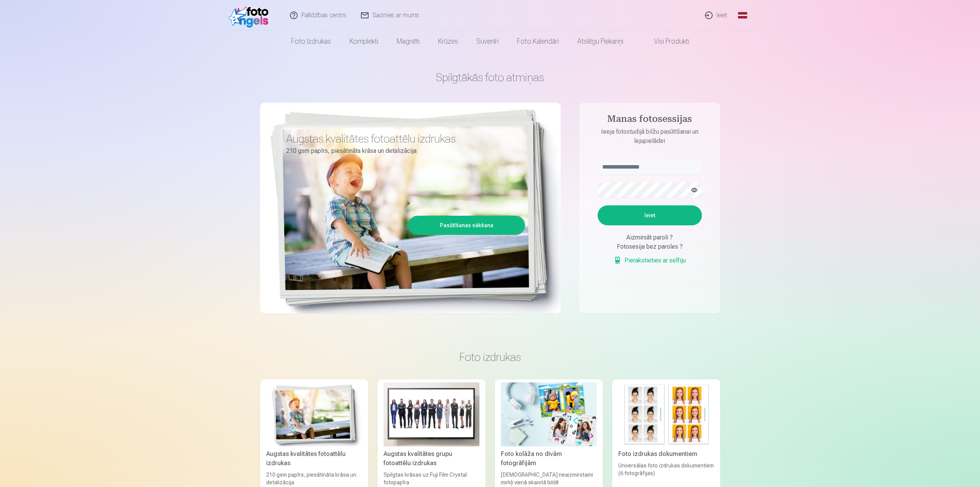 Image resolution: width=980 pixels, height=487 pixels. What do you see at coordinates (314, 459) in the screenshot?
I see `div: Augstas kvalitātes fotoattēlu izdrukas` at bounding box center [314, 459].